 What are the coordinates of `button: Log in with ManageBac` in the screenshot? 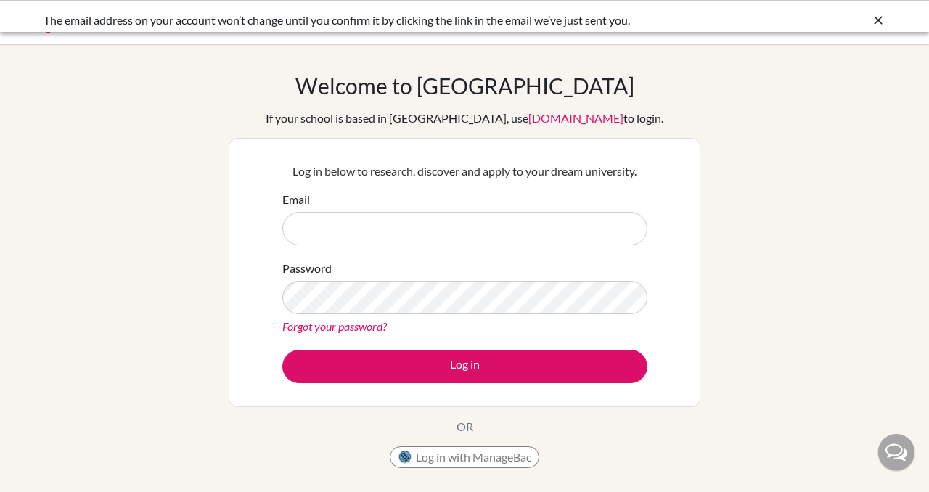 It's located at (464, 457).